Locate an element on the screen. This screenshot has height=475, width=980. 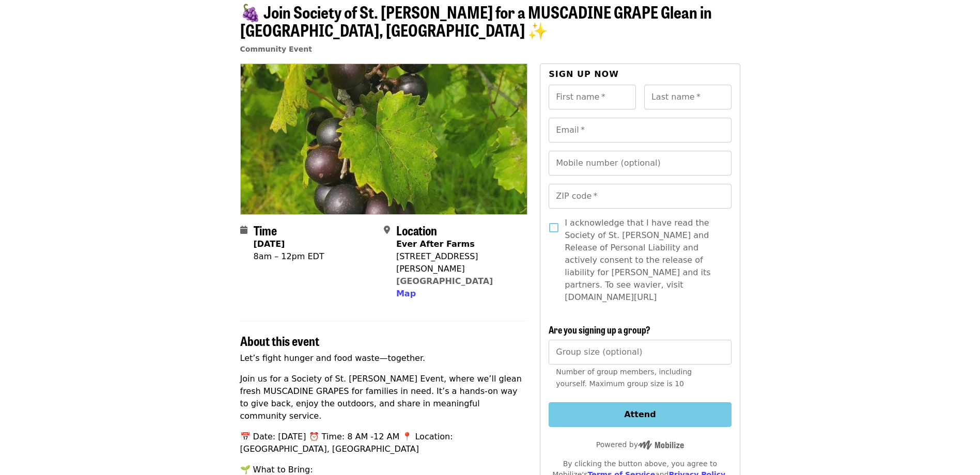
button: Map is located at coordinates (406, 294).